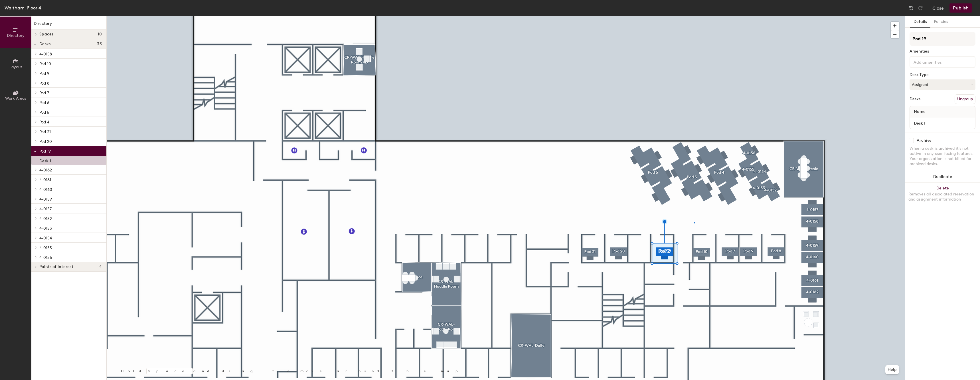 Image resolution: width=980 pixels, height=380 pixels. I want to click on div: Waltham, Floor 4, so click(23, 8).